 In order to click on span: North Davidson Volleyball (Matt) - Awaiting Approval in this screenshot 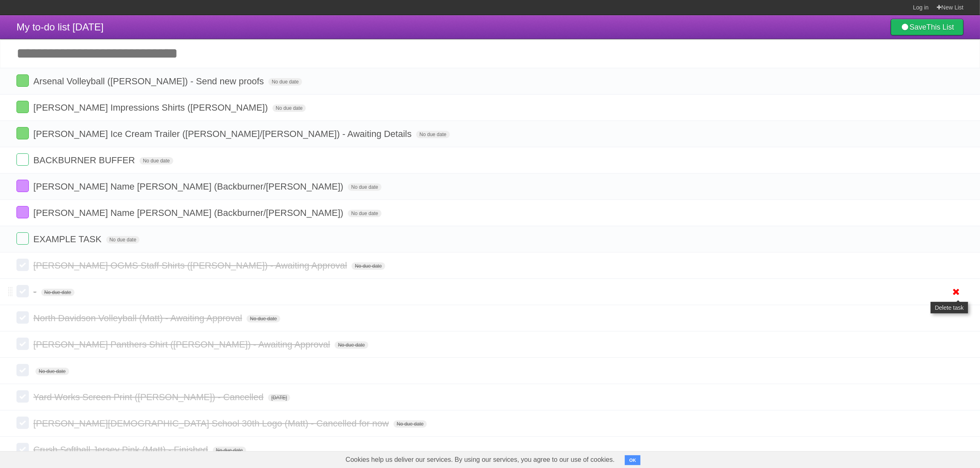, I will do `click(139, 318)`.